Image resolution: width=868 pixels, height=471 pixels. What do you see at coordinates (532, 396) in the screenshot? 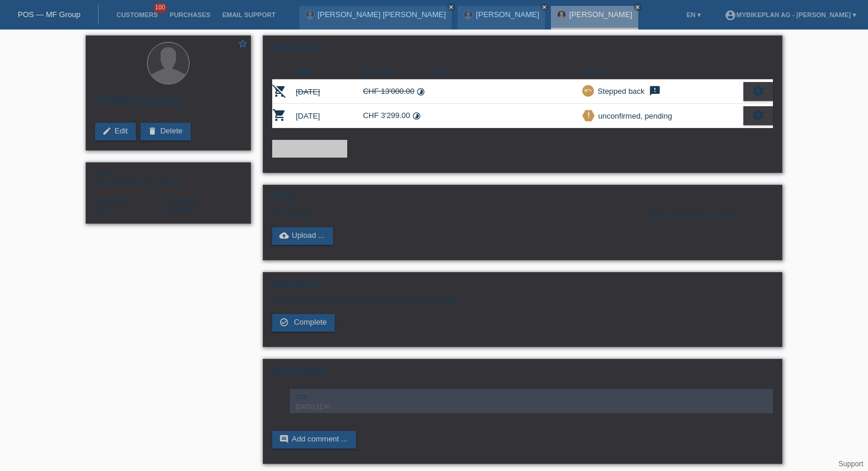
I see `div: ccc` at bounding box center [532, 396].